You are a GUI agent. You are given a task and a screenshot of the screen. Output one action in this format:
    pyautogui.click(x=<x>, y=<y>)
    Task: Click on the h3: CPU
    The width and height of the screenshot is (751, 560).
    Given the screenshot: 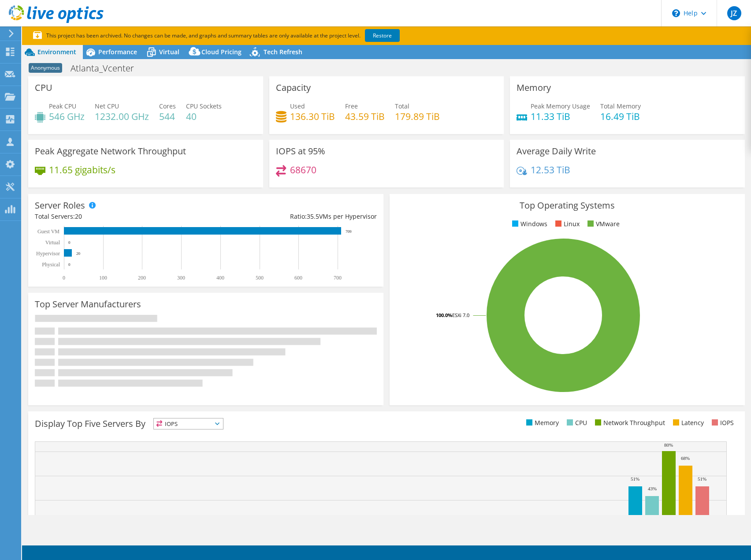 What is the action you would take?
    pyautogui.click(x=44, y=88)
    